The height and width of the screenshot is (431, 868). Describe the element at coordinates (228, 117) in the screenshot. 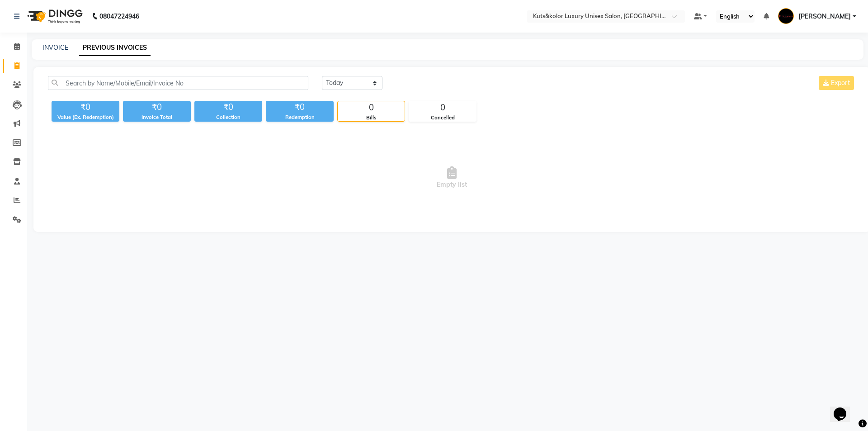

I see `div: Collection` at that location.